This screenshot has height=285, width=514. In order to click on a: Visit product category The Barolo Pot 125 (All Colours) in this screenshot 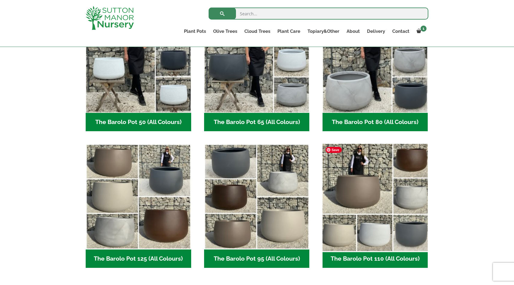, I will do `click(138, 206)`.